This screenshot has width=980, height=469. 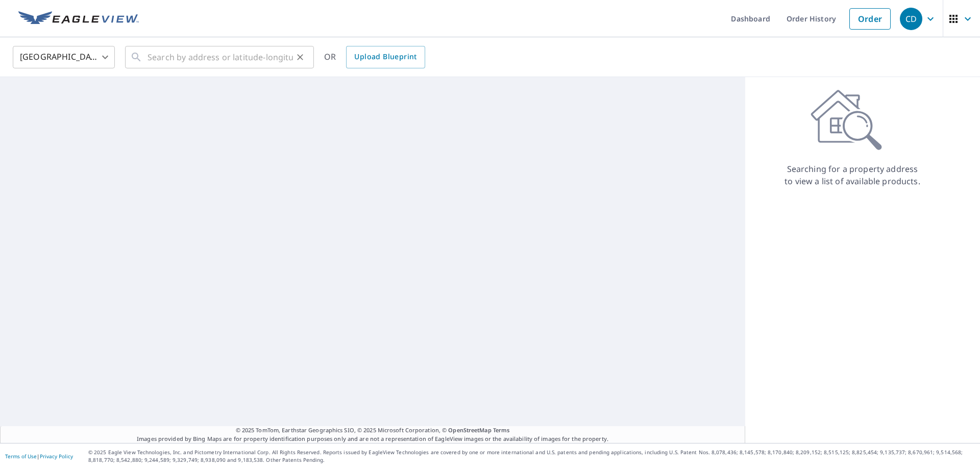 I want to click on a: OpenStreetMap, so click(x=469, y=430).